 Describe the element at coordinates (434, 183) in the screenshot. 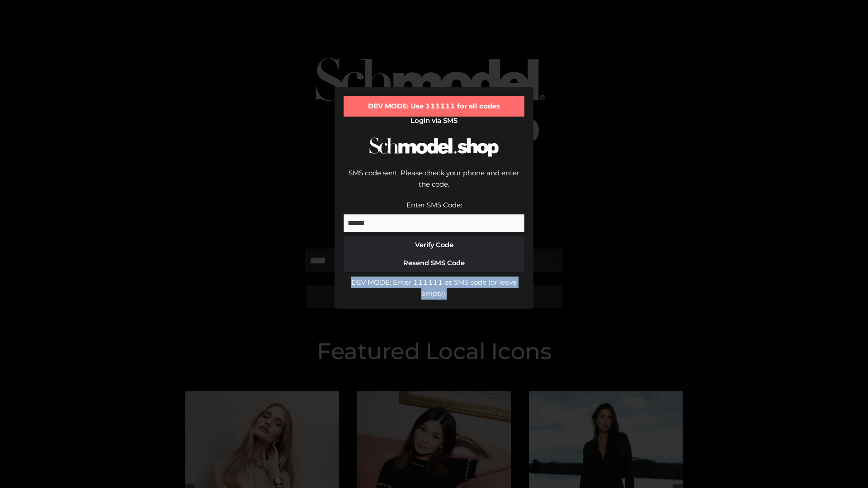

I see `div: SMS code sent. Please check your phone and enter the code.` at that location.